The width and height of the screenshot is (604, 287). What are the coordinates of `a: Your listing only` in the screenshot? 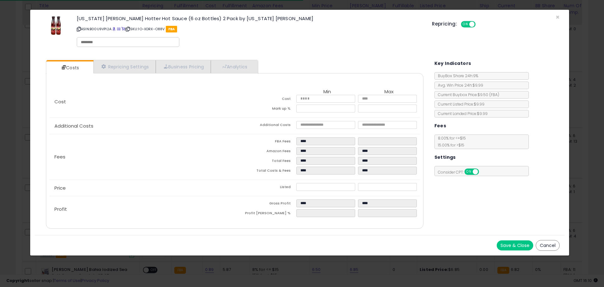 It's located at (123, 29).